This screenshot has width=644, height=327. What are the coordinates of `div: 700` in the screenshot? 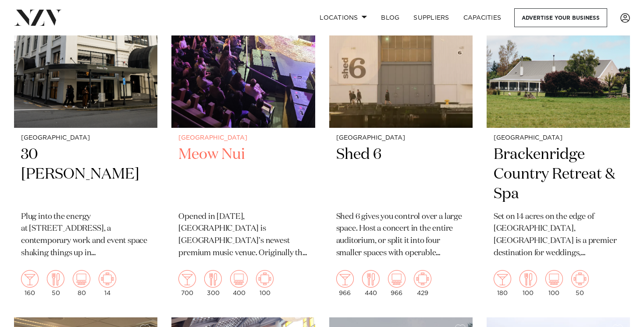 It's located at (187, 283).